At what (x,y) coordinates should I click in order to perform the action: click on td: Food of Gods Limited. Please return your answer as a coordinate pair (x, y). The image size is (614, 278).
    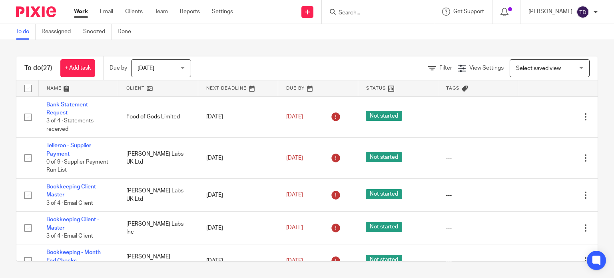
    Looking at the image, I should click on (158, 117).